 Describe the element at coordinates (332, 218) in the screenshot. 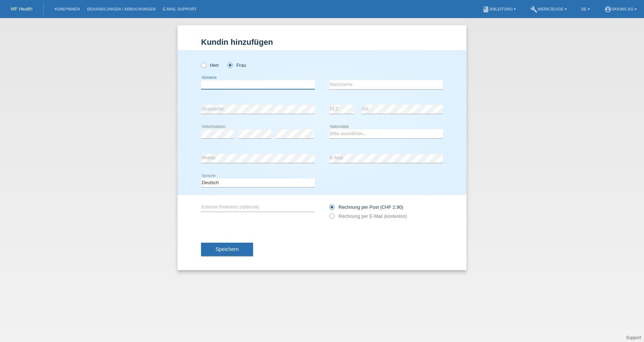

I see `input: Rechnung per E-Mail (kostenlos)` at that location.